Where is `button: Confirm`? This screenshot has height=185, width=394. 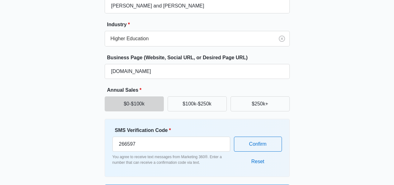 button: Confirm is located at coordinates (258, 144).